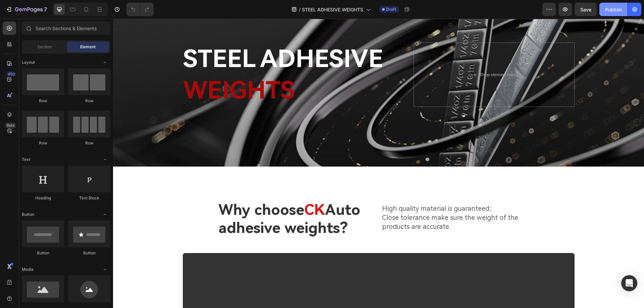  Describe the element at coordinates (89, 198) in the screenshot. I see `div: Text Block` at that location.